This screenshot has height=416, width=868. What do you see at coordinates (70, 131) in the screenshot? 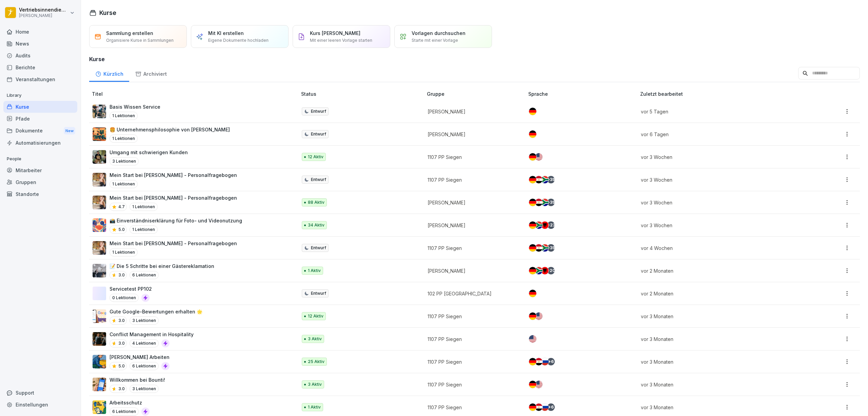
I see `div: New` at bounding box center [70, 131].